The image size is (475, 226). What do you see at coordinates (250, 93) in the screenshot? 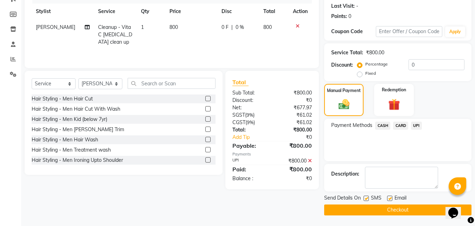
I see `div: Sub Total:` at bounding box center [250, 93].